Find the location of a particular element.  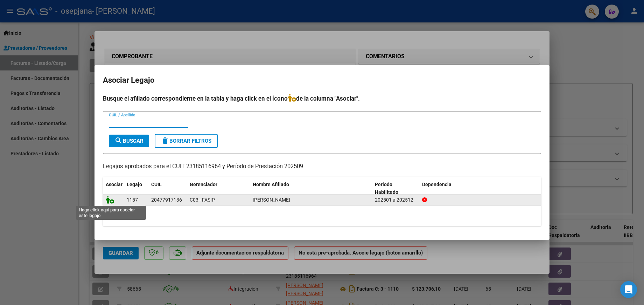

datatable-header-cell: Legajo is located at coordinates (136, 189).